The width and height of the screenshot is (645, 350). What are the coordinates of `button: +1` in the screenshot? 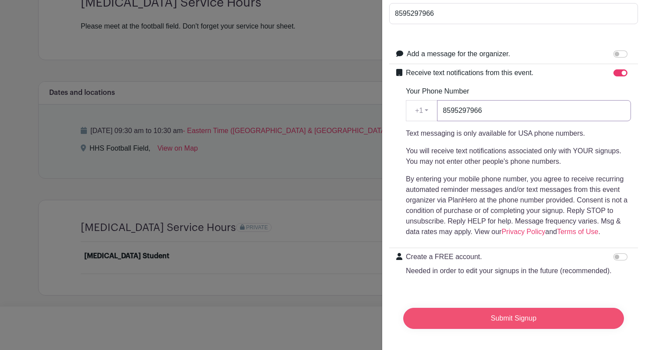 It's located at (422, 111).